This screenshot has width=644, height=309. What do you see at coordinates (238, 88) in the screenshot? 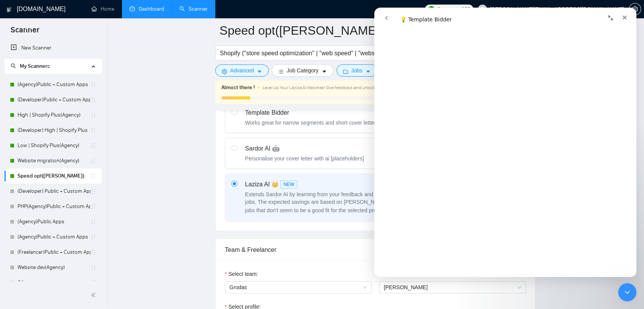
I see `span: Almost there !` at bounding box center [238, 88].